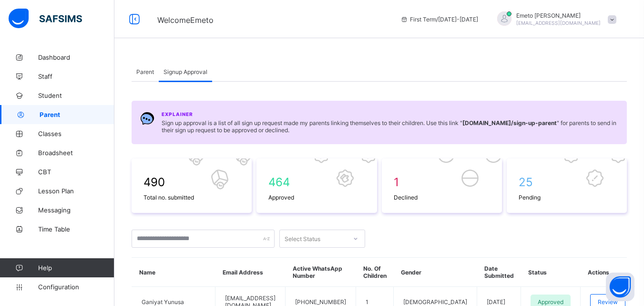 This screenshot has height=306, width=644. I want to click on span: 490, so click(191, 182).